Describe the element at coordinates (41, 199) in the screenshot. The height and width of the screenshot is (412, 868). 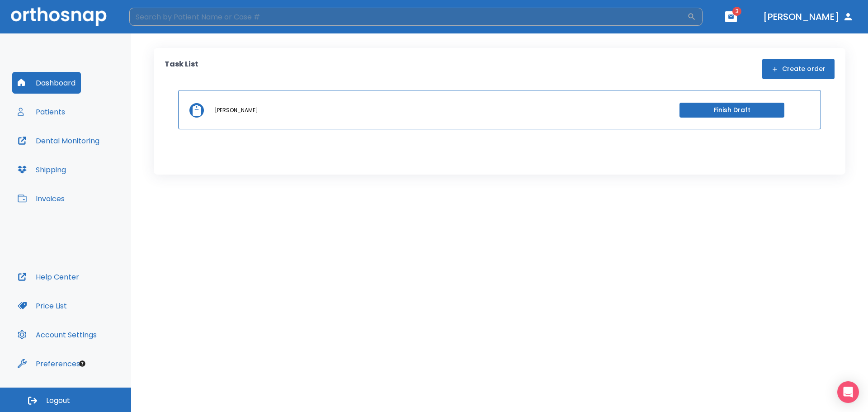
I see `button: Invoices` at that location.